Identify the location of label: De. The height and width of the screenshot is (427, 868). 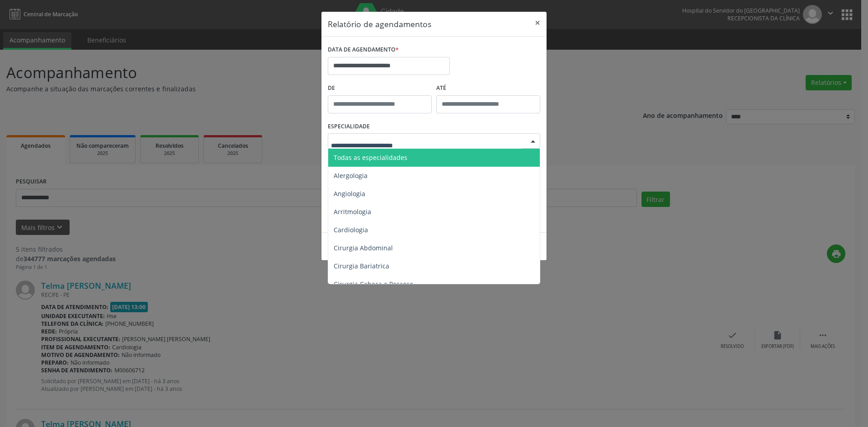
(380, 88).